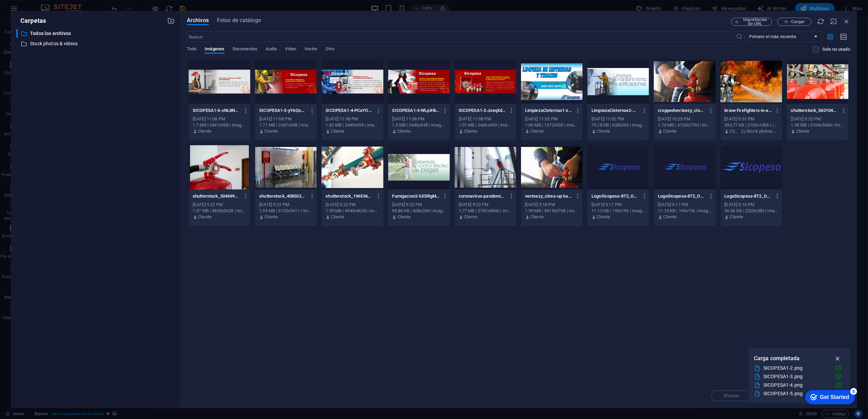 The width and height of the screenshot is (868, 419). Describe the element at coordinates (615, 196) in the screenshot. I see `p: LogoSicopesa-8T2_OBx3TfFPpDlrzupE0Q-qeodO3Y-ujH5g2Z0DLt5kA-vfONW1fL9SoqhUweWAvlHw.png` at that location.